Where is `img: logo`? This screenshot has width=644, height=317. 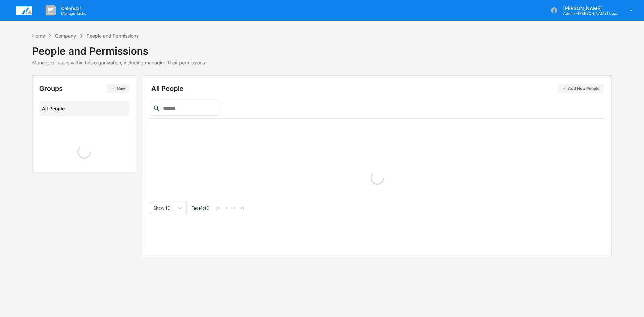 img: logo is located at coordinates (24, 10).